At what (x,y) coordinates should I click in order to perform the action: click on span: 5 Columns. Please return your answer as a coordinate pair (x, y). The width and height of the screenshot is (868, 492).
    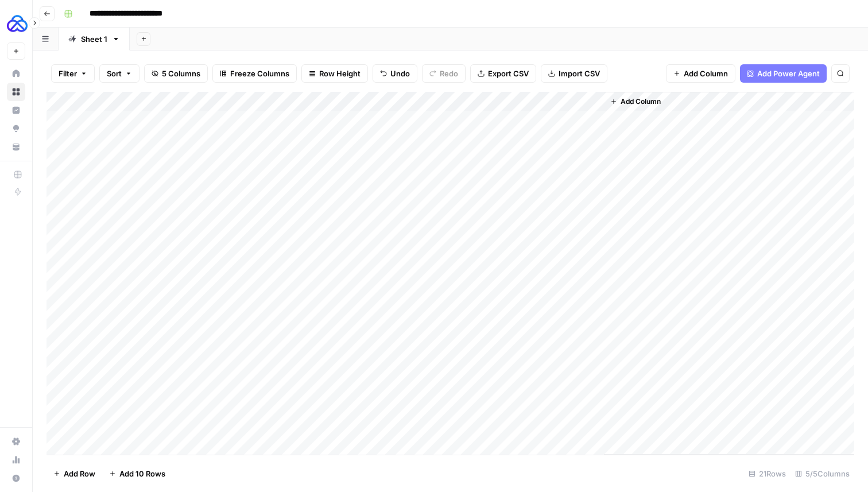
    Looking at the image, I should click on (181, 74).